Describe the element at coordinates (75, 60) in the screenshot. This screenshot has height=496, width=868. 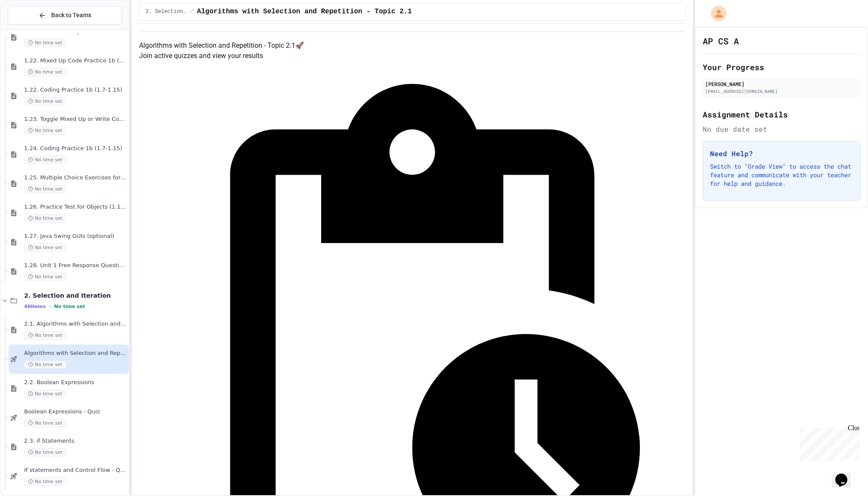
I see `span: 1.22. Mixed Up Code Practice 1b (1.7-1.15)` at that location.